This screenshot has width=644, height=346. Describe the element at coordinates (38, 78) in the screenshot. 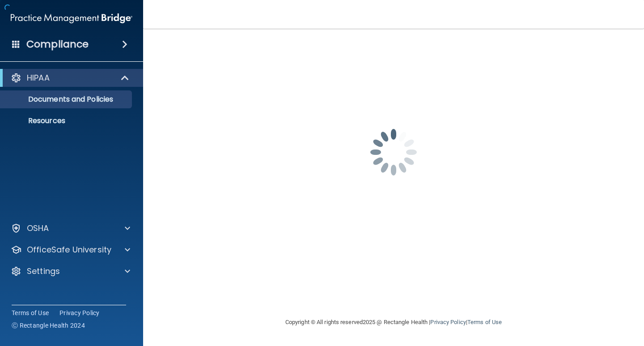

I see `p: HIPAA` at that location.